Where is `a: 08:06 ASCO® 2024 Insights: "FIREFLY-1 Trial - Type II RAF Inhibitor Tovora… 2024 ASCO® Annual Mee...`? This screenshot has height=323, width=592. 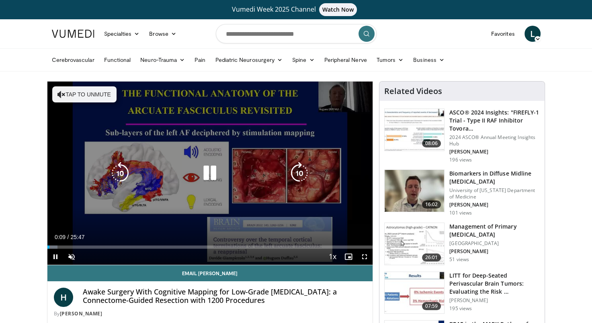
a: 08:06 ASCO® 2024 Insights: "FIREFLY-1 Trial - Type II RAF Inhibitor Tovora… 2024 ASCO® Annual Mee... is located at coordinates (462, 136).